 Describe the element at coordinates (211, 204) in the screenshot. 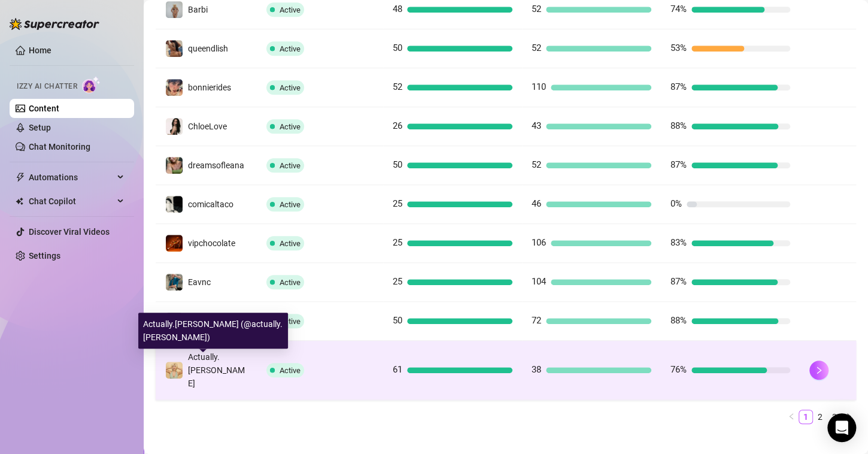

I see `span: comicaltaco` at that location.